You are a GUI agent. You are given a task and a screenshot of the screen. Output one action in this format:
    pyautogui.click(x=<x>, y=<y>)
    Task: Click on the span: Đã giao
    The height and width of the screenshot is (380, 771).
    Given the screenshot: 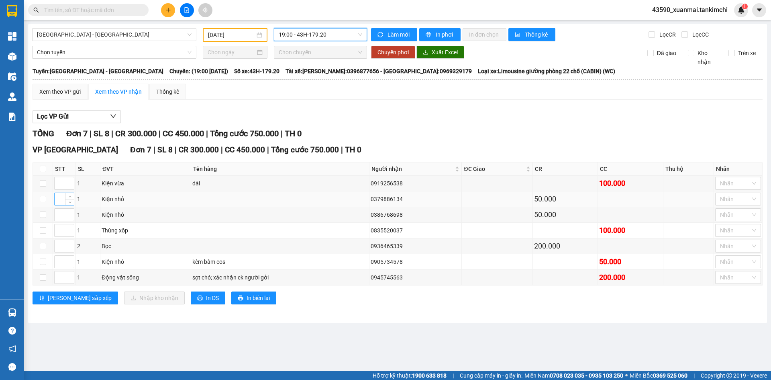 What is the action you would take?
    pyautogui.click(x=667, y=53)
    